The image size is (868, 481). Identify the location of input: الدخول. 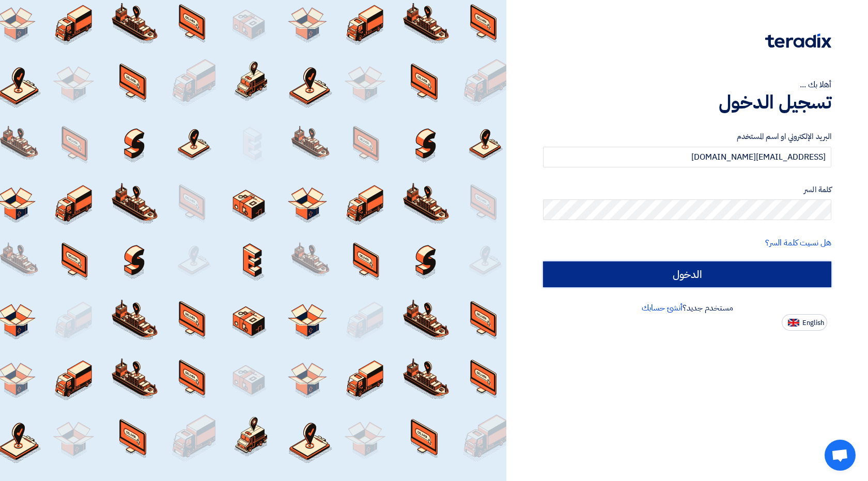
(687, 275).